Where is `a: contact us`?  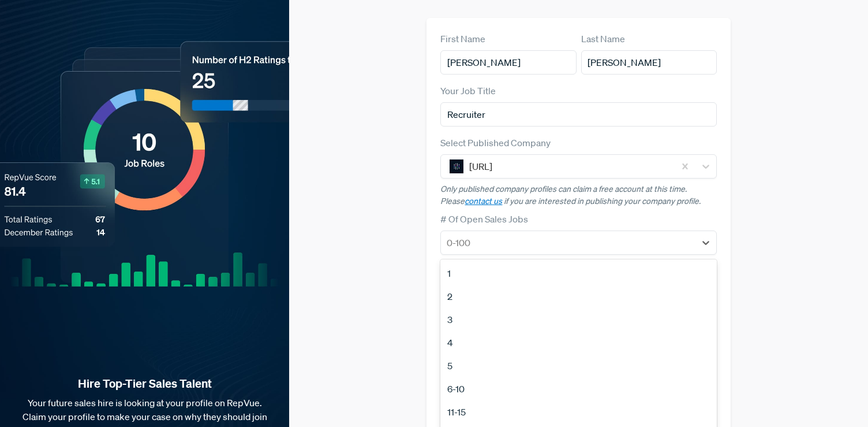
a: contact us is located at coordinates (483, 201).